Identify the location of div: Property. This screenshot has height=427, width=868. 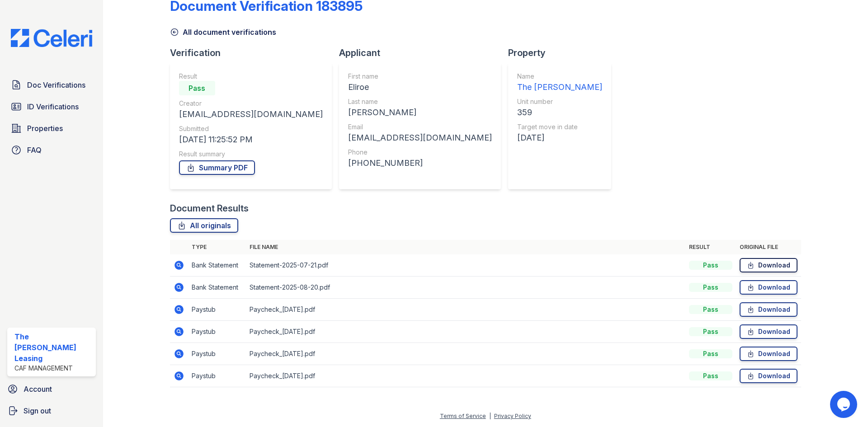
(563, 53).